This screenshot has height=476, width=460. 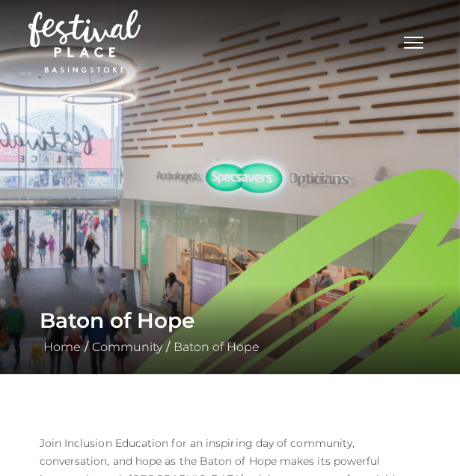 What do you see at coordinates (62, 347) in the screenshot?
I see `a: Home` at bounding box center [62, 347].